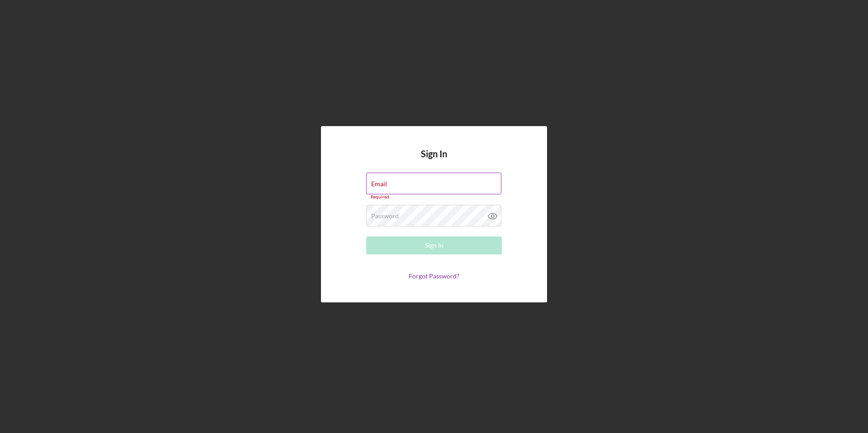 This screenshot has height=433, width=868. What do you see at coordinates (434, 160) in the screenshot?
I see `h4: Sign In` at bounding box center [434, 160].